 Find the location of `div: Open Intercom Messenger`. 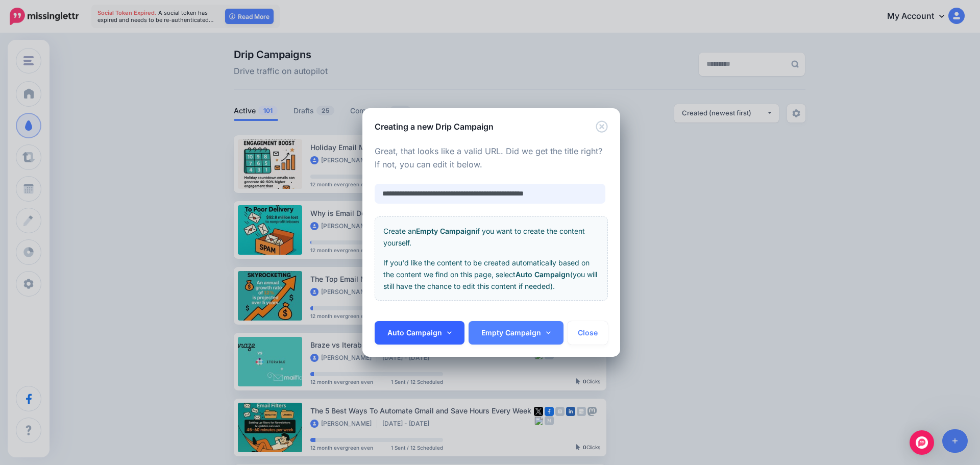

div: Open Intercom Messenger is located at coordinates (922, 442).